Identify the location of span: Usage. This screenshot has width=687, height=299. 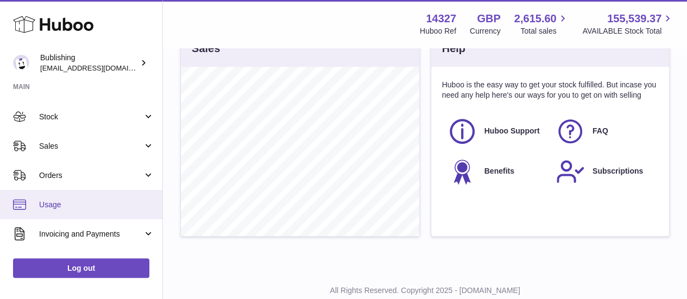
(97, 205).